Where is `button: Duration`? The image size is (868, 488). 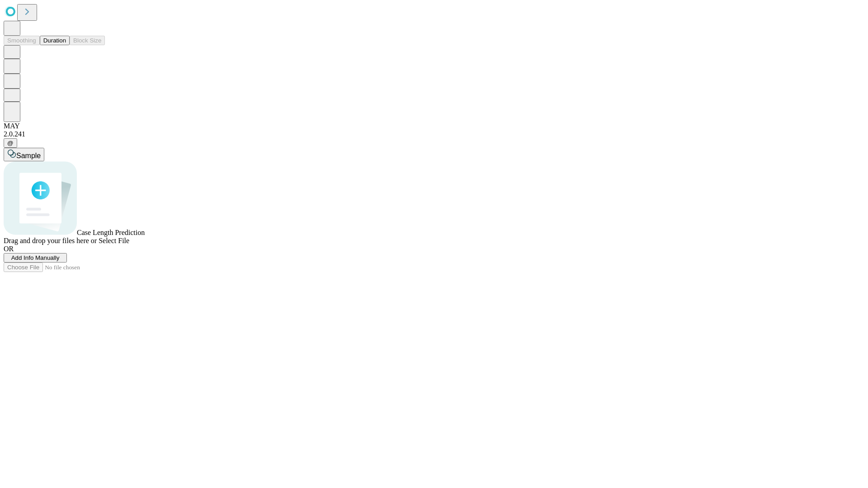 button: Duration is located at coordinates (55, 41).